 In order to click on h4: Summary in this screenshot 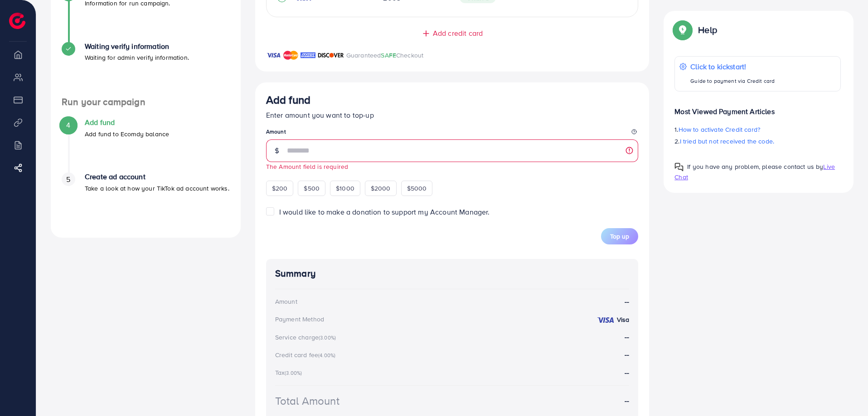, I will do `click(452, 274)`.